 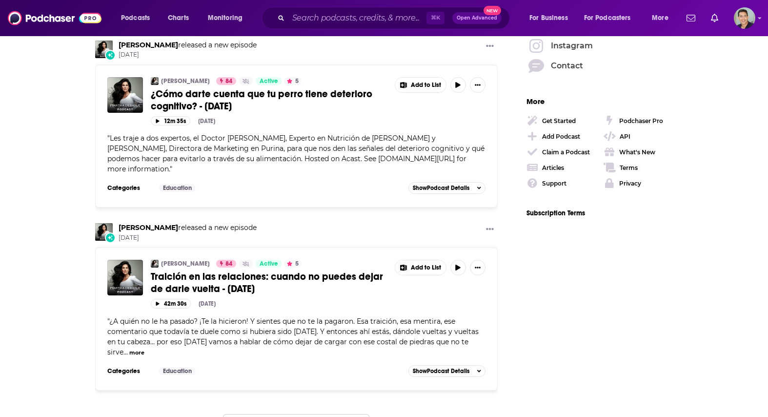 What do you see at coordinates (630, 183) in the screenshot?
I see `div: Privacy` at bounding box center [630, 183].